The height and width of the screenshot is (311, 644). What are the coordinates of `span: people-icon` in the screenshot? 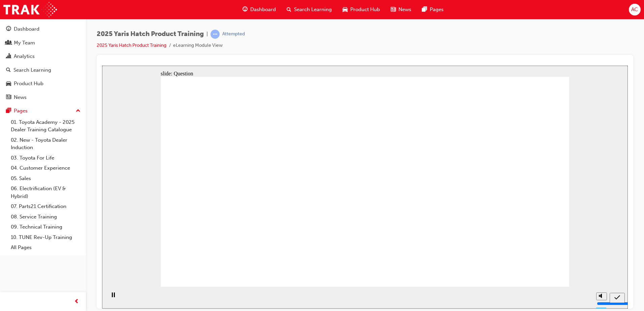 It's located at (8, 43).